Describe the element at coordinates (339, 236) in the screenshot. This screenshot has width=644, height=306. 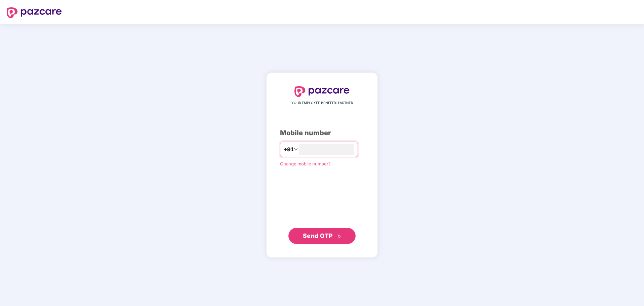
I see `span: double-right` at that location.